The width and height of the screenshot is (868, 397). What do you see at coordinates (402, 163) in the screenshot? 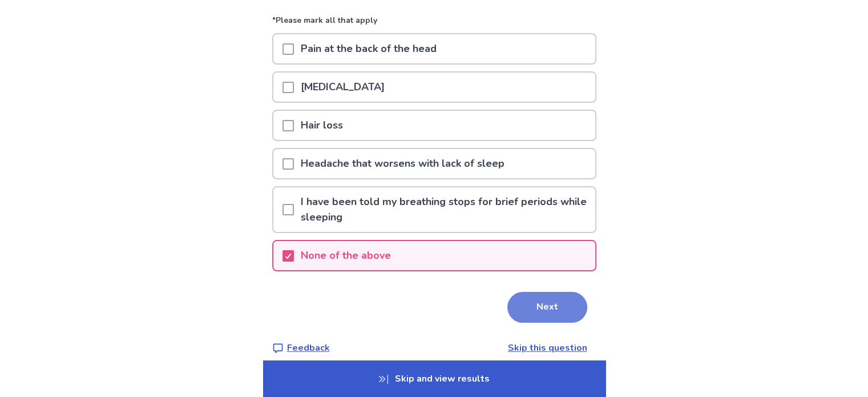
I see `p: Headache that worsens with lack of sleep` at bounding box center [402, 163].